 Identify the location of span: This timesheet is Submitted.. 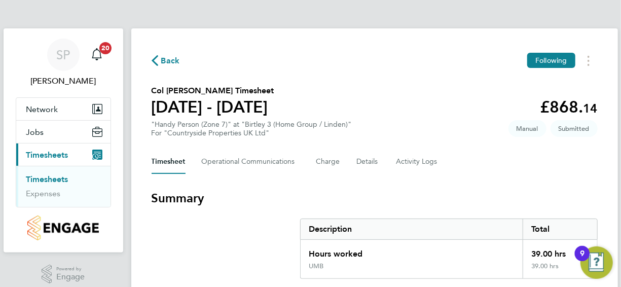
(574, 128).